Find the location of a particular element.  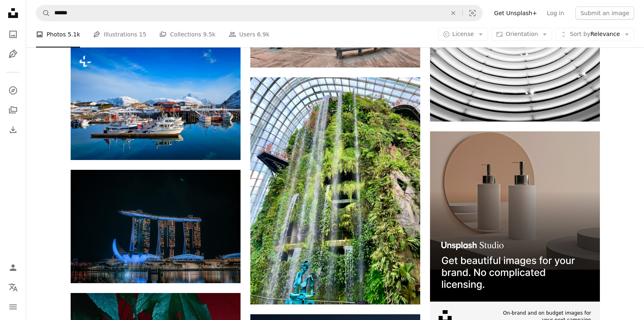

button: Sort byRelevance is located at coordinates (595, 34).